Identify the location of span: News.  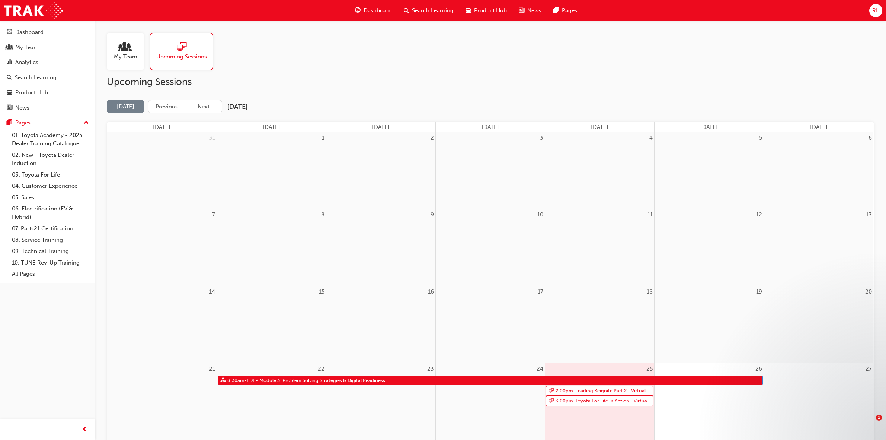
(534, 10).